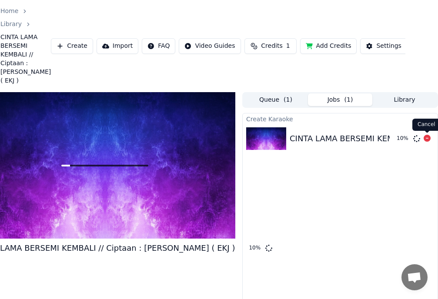 Image resolution: width=438 pixels, height=299 pixels. What do you see at coordinates (210, 46) in the screenshot?
I see `button: Video Guides` at bounding box center [210, 46].